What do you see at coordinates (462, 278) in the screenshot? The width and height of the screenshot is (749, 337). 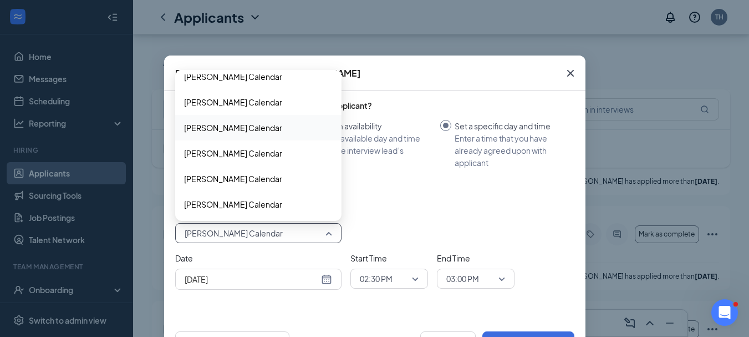 I see `span: 03:00 PM` at bounding box center [462, 278].